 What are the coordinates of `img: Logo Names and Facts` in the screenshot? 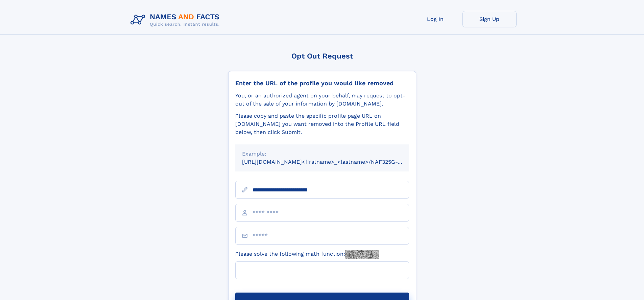 It's located at (177, 20).